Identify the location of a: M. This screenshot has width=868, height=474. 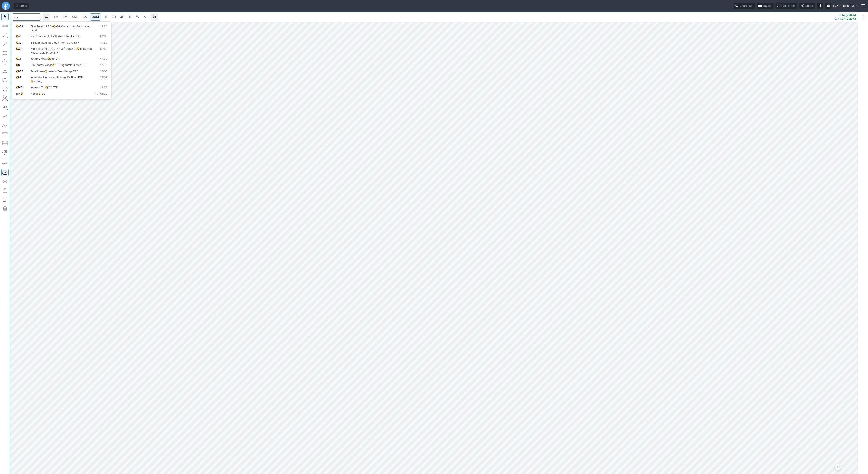
(145, 17).